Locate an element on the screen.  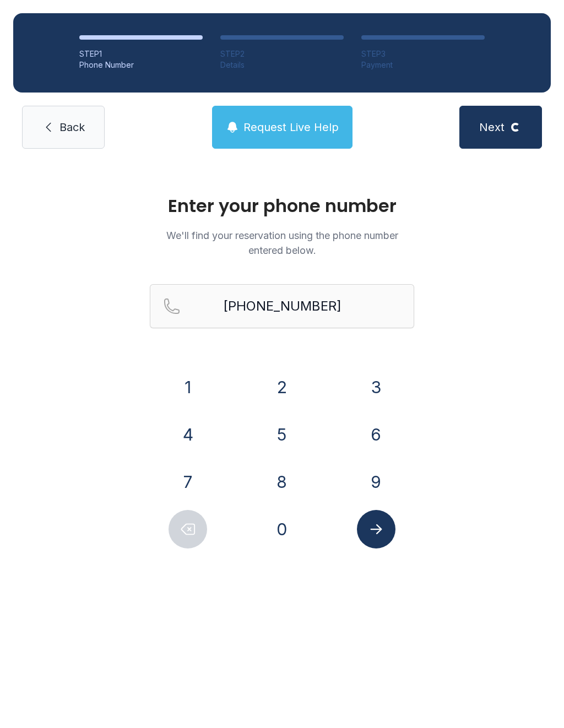
input: Reservation phone number is located at coordinates (282, 306).